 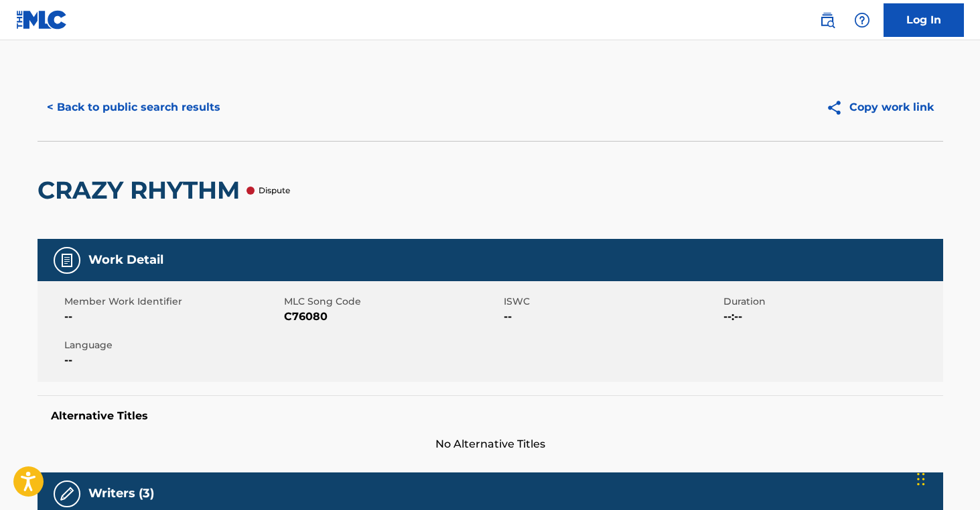 I want to click on a: Log In, so click(x=924, y=20).